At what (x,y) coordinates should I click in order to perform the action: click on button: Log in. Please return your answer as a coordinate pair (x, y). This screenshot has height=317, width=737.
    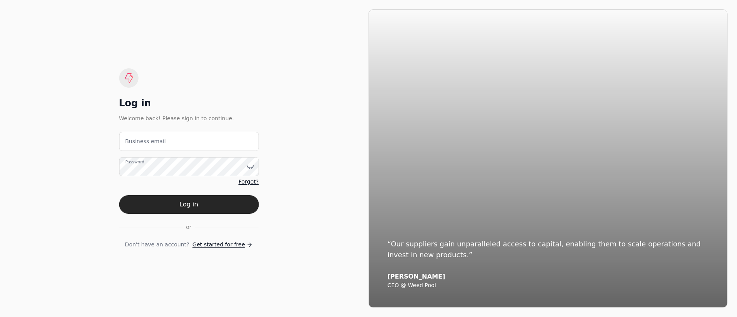
    Looking at the image, I should click on (189, 205).